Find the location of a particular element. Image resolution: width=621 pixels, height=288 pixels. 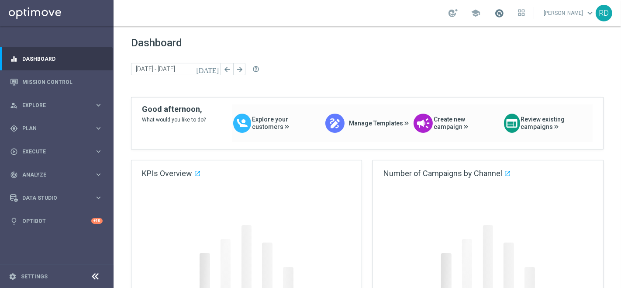

i: play_circle_outline is located at coordinates (14, 152).